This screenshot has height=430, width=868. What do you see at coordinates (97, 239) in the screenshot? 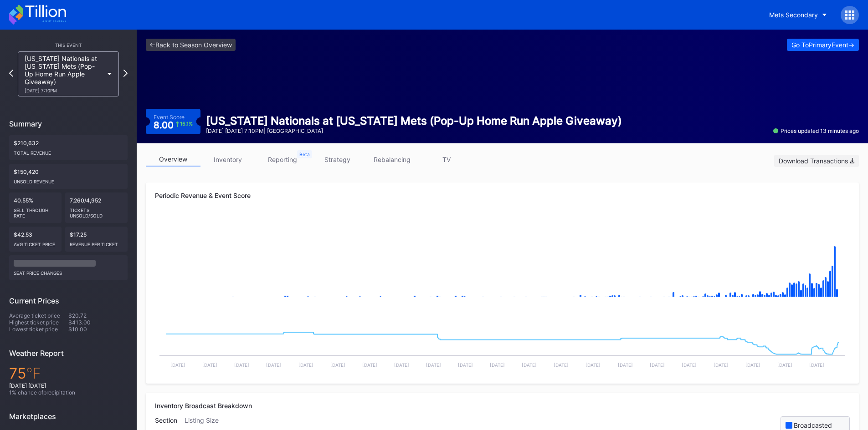
I see `div: $17.25` at bounding box center [97, 239].